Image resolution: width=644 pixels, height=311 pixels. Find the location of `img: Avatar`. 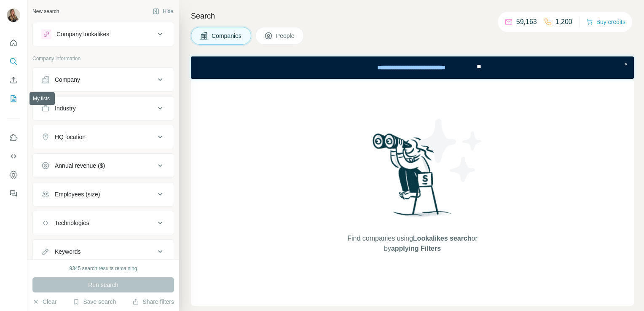

img: Avatar is located at coordinates (14, 15).